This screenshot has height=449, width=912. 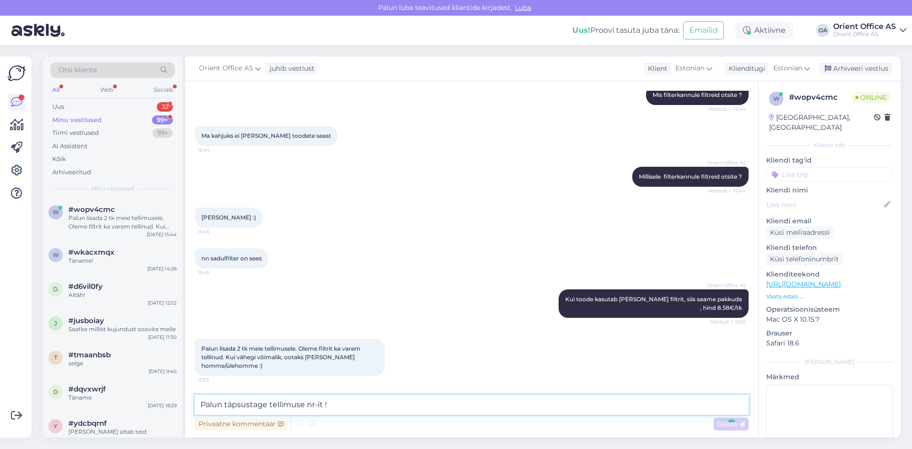 What do you see at coordinates (17, 73) in the screenshot?
I see `img: Askly Logo` at bounding box center [17, 73].